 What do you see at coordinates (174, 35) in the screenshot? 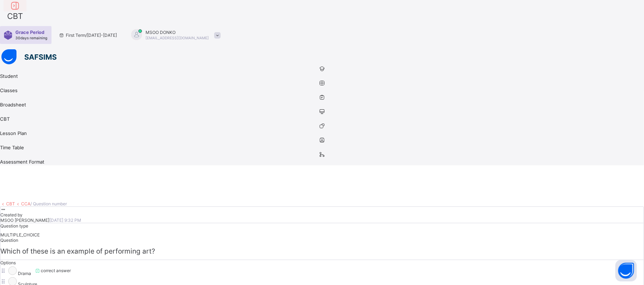
I see `div: MSOODONKO` at bounding box center [174, 35].